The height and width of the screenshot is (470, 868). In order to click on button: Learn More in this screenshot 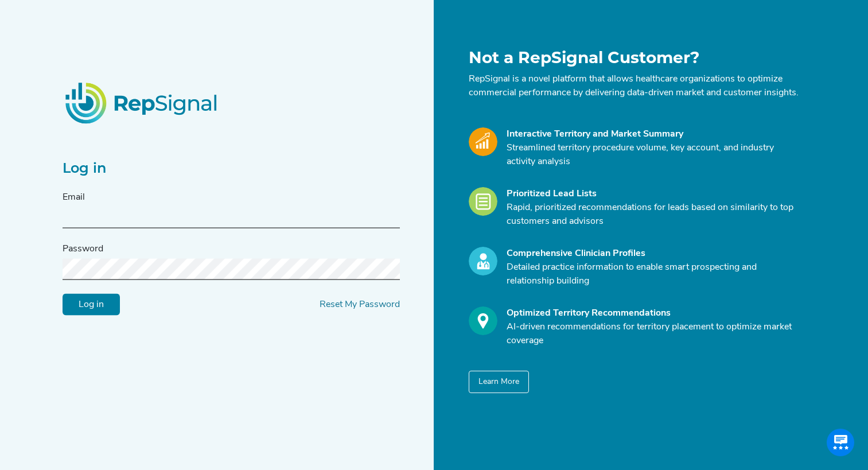, I will do `click(499, 381)`.